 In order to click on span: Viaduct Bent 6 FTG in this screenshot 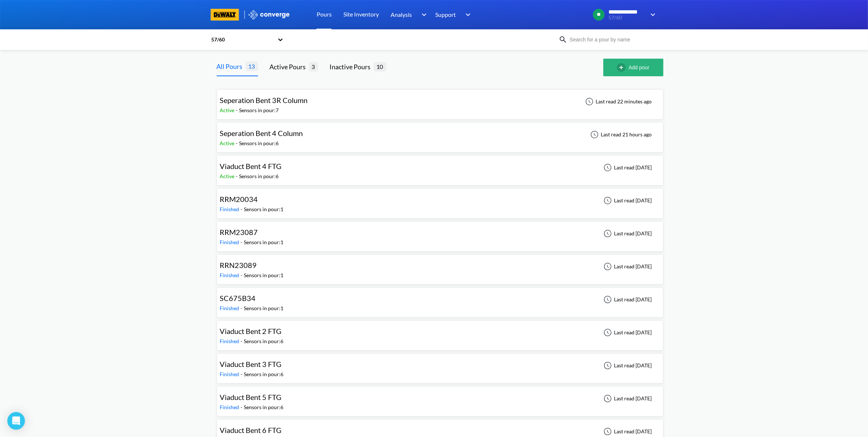, I will do `click(251, 430)`.